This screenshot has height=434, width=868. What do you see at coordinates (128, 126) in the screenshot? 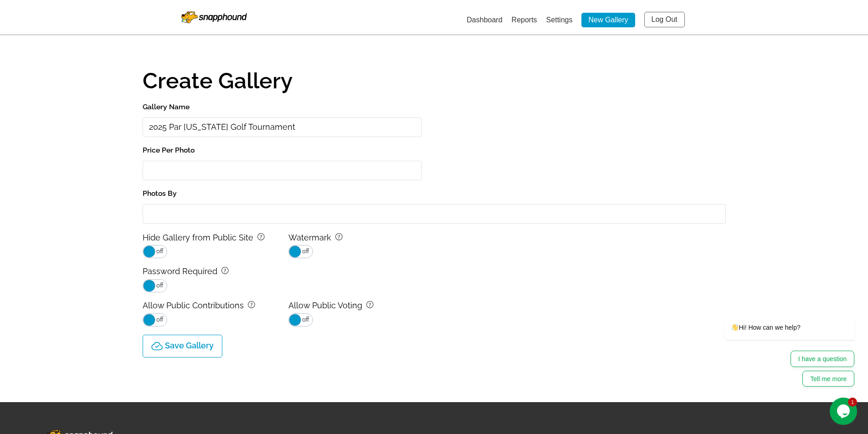
I see `button: I have a question` at bounding box center [128, 126].